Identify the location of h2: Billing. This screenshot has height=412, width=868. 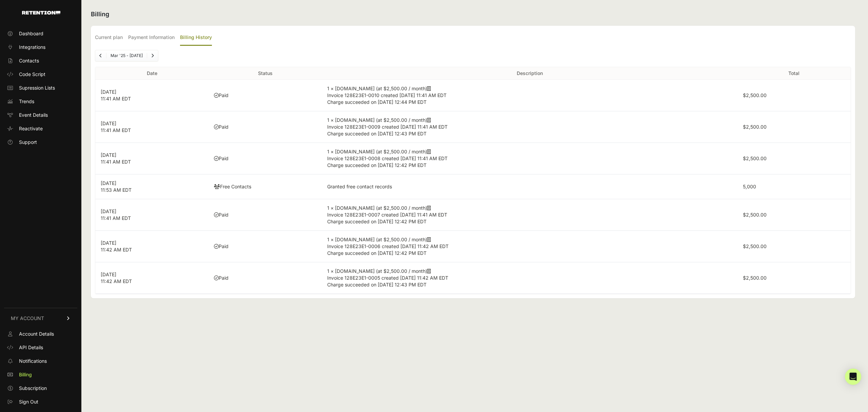
(473, 14).